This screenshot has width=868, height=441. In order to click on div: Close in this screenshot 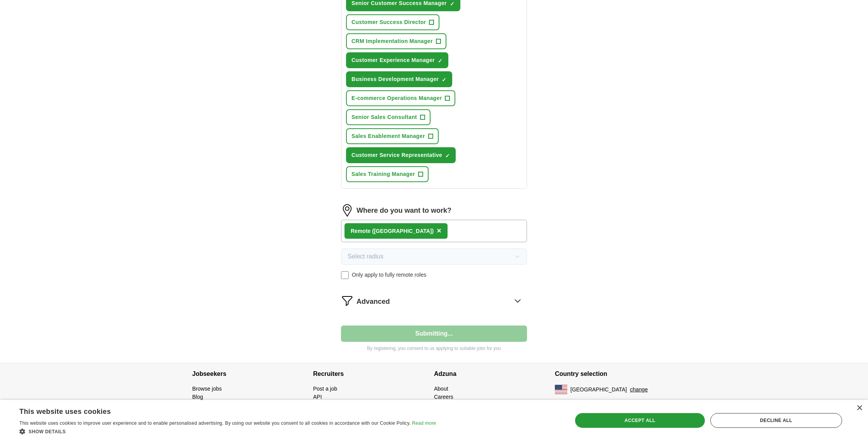, I will do `click(859, 408)`.